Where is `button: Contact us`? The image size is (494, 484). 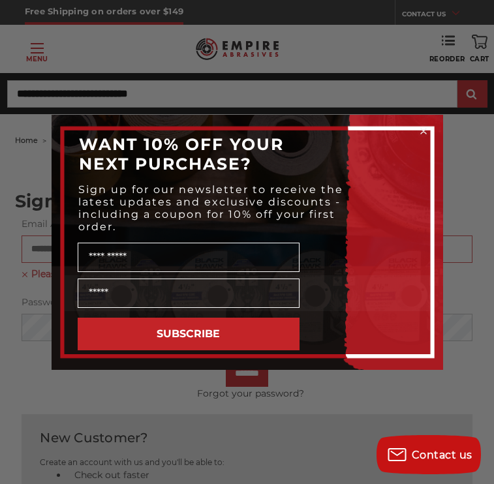 button: Contact us is located at coordinates (429, 455).